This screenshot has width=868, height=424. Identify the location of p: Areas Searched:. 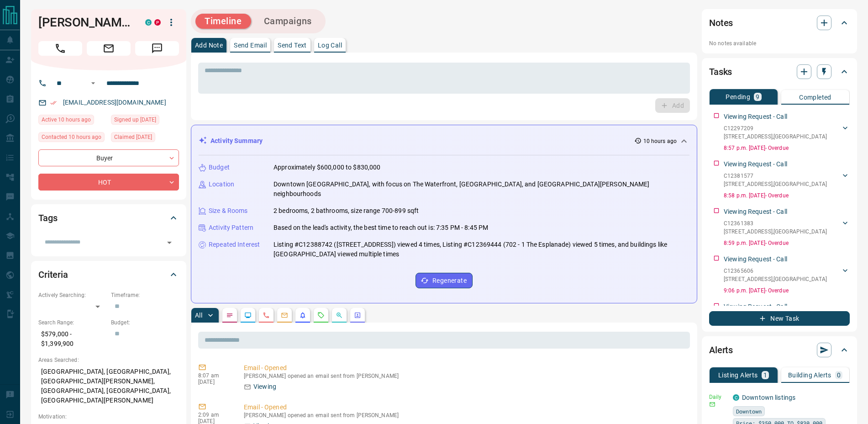
(109, 360).